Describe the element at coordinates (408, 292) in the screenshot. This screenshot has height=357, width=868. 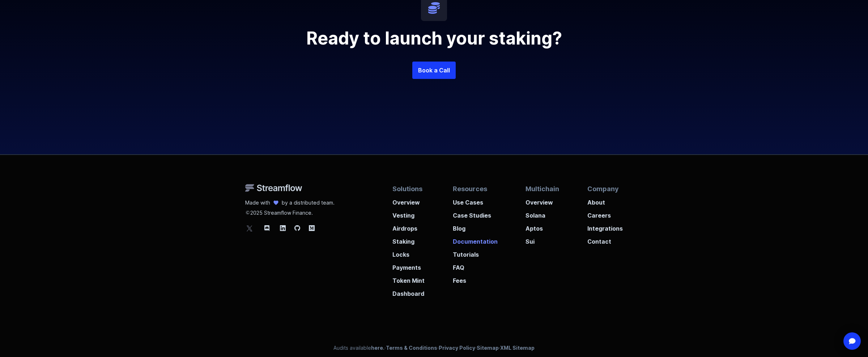
I see `a: Dashboard` at that location.